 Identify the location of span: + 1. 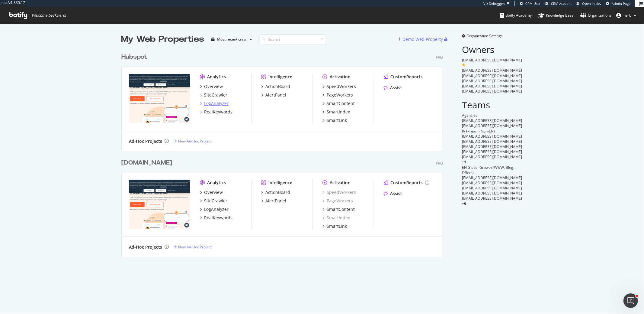
(464, 162).